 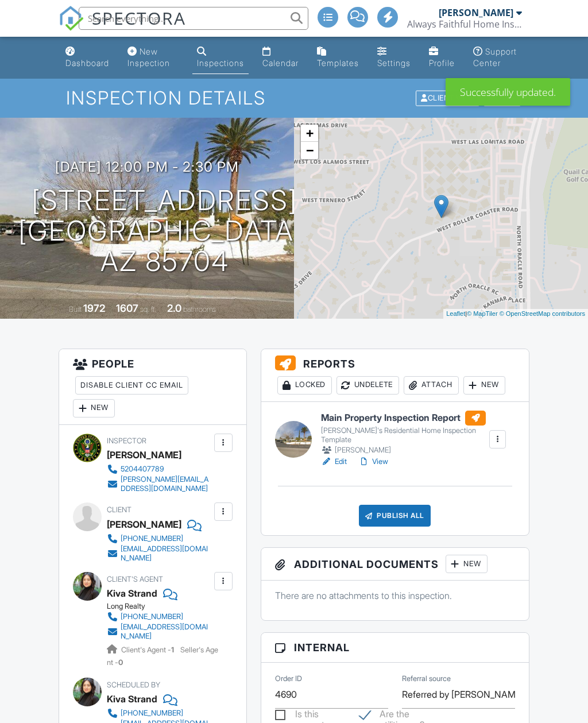 What do you see at coordinates (502, 98) in the screenshot?
I see `div: More` at bounding box center [502, 98].